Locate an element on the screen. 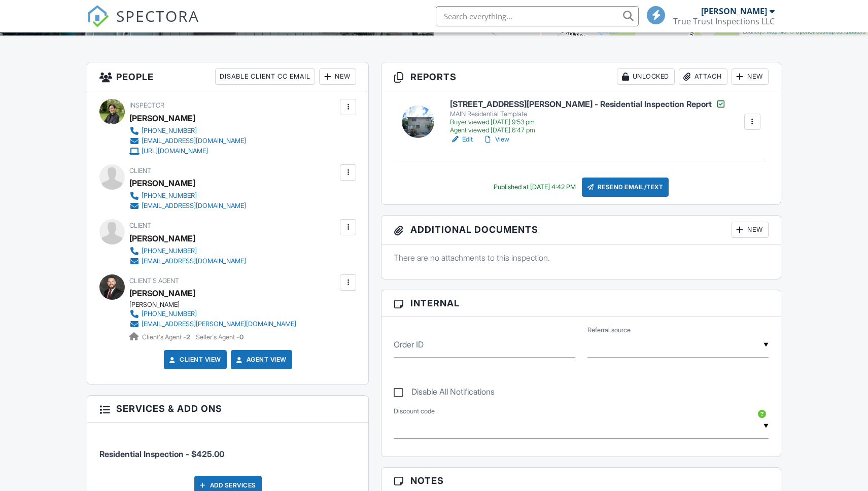  h3: People is located at coordinates (228, 76).